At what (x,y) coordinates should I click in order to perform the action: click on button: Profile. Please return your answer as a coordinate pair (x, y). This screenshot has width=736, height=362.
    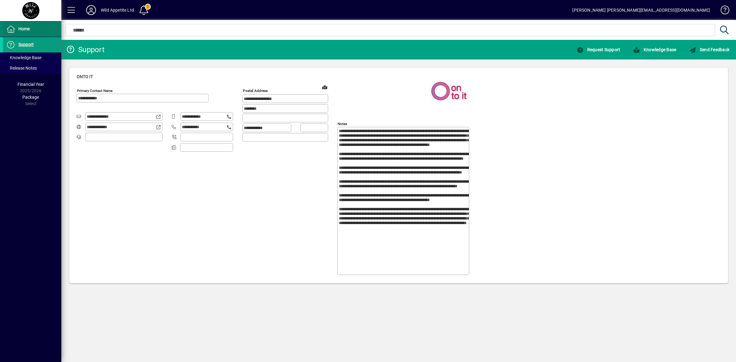
    Looking at the image, I should click on (91, 10).